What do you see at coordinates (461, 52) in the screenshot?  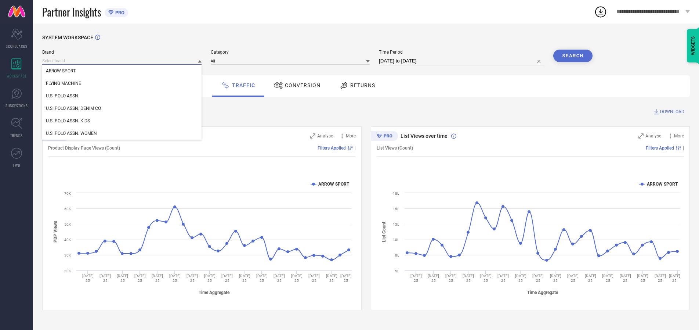 I see `span: Time Period` at bounding box center [461, 52].